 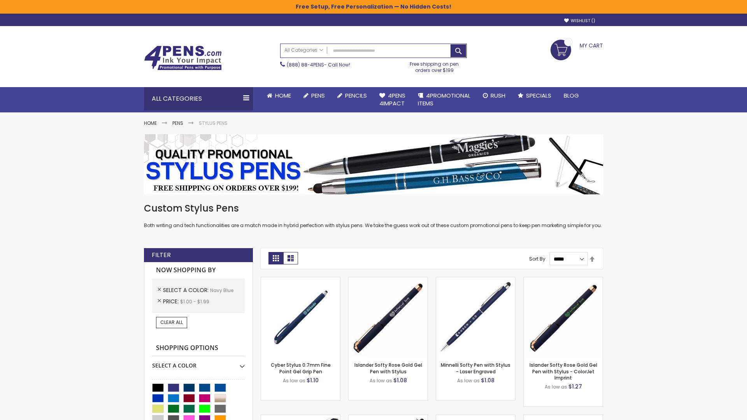 What do you see at coordinates (304, 50) in the screenshot?
I see `span: All Categories` at bounding box center [304, 50].